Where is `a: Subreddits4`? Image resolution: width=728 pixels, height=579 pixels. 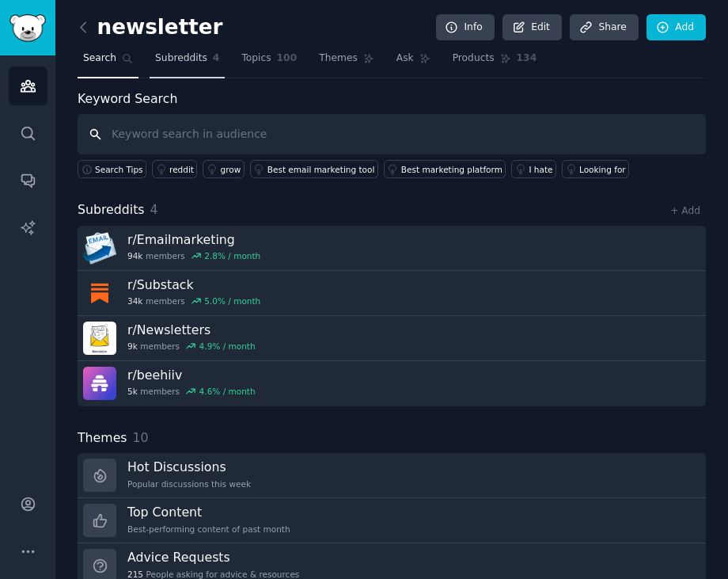 a: Subreddits4 is located at coordinates (186, 62).